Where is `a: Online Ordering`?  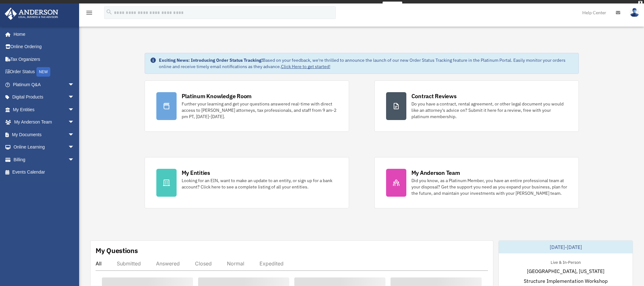
a: Online Ordering is located at coordinates (44, 47).